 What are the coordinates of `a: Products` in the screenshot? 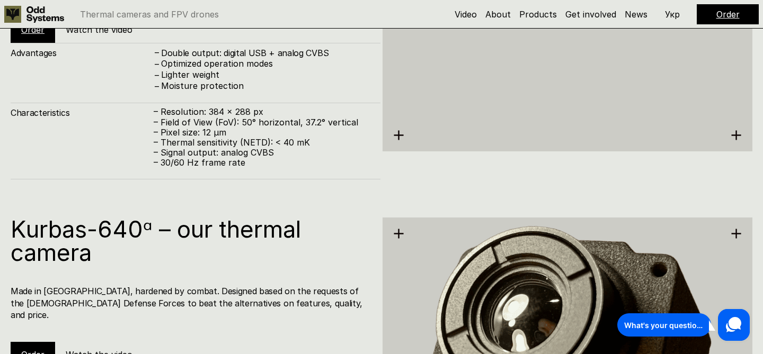 It's located at (538, 14).